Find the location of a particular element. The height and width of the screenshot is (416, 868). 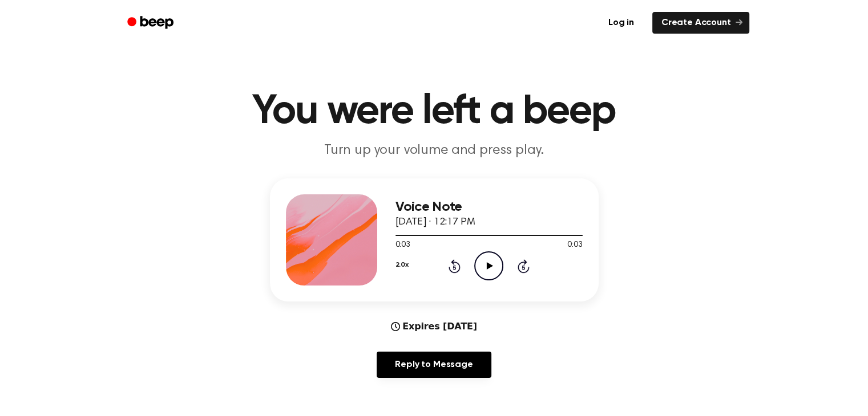

a: Create Account is located at coordinates (701, 23).